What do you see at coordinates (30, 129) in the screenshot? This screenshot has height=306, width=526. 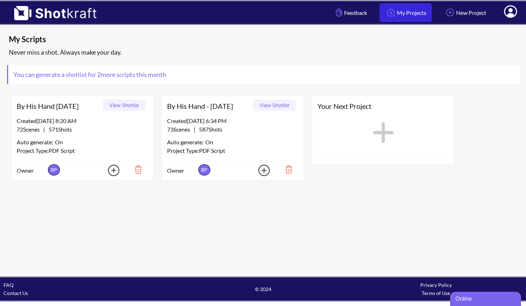 I see `span: 72 Scenes` at bounding box center [30, 129].